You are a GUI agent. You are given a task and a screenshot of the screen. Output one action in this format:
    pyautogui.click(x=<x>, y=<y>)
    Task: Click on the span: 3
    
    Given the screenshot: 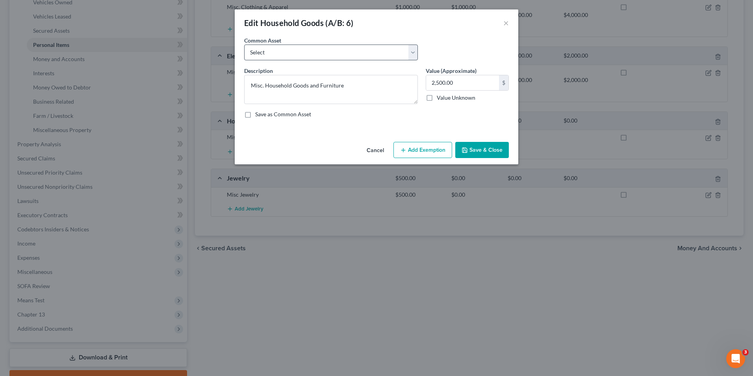 What is the action you would take?
    pyautogui.click(x=746, y=352)
    